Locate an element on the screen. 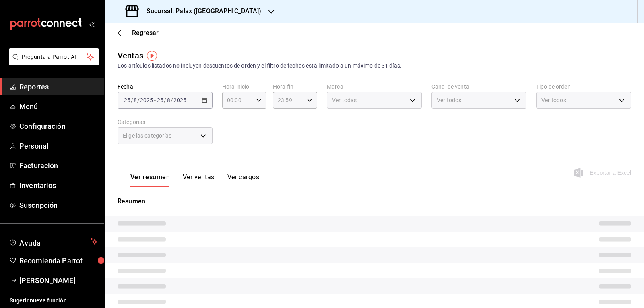  span: Inventarios is located at coordinates (58, 185).